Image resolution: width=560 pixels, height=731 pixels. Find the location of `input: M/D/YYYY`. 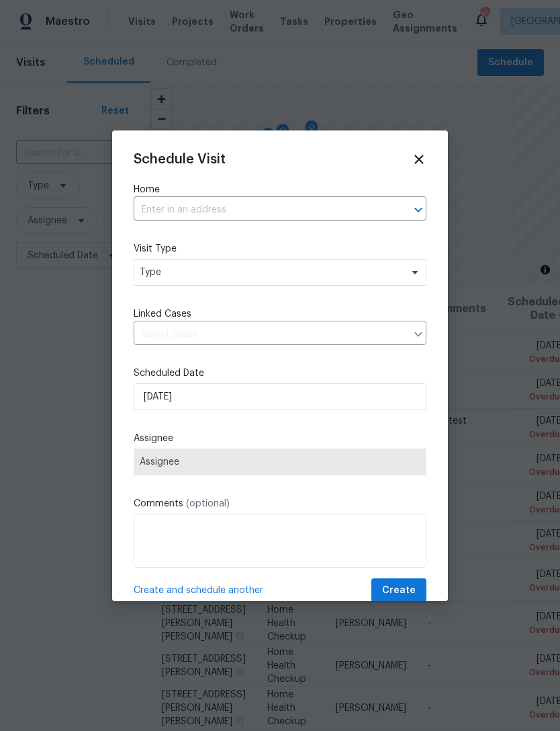

input: M/D/YYYY is located at coordinates (280, 397).